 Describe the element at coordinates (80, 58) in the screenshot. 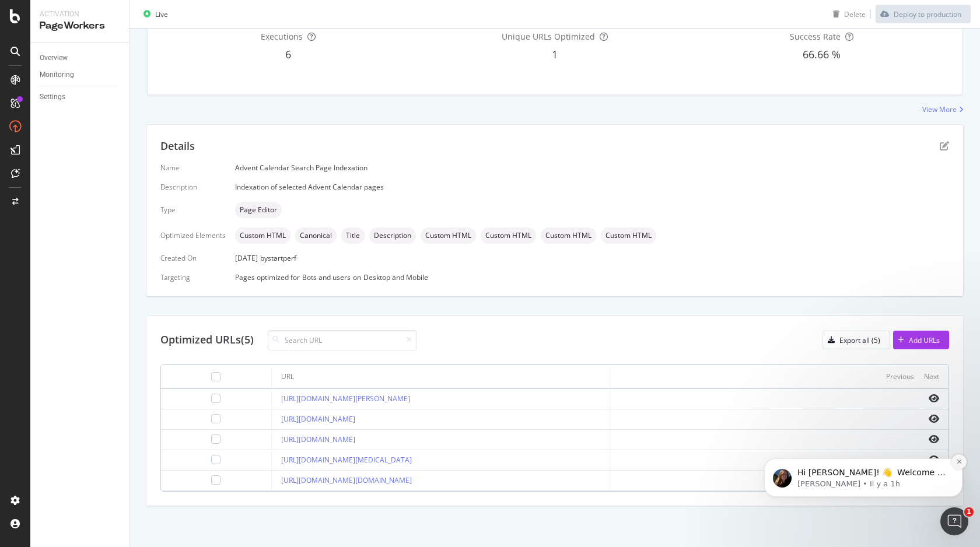

I see `a: Overview` at that location.